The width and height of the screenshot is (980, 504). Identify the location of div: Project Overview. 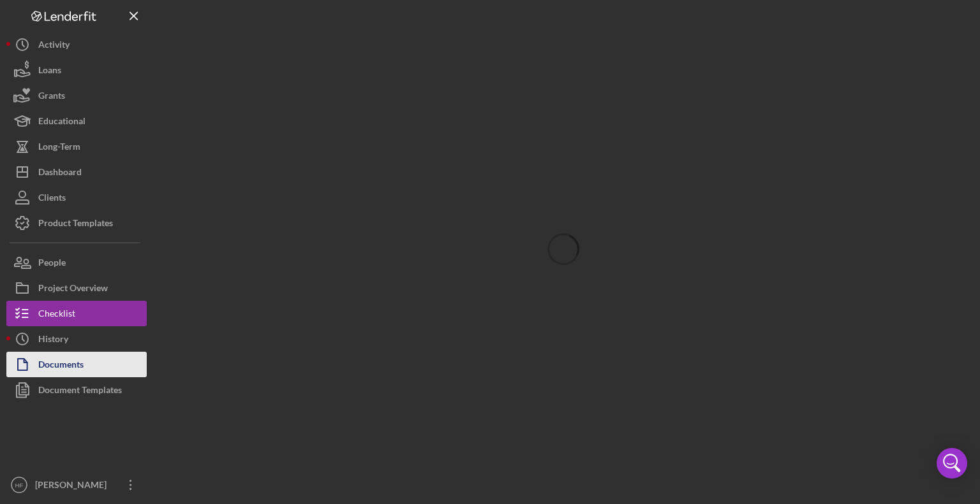
(72, 290).